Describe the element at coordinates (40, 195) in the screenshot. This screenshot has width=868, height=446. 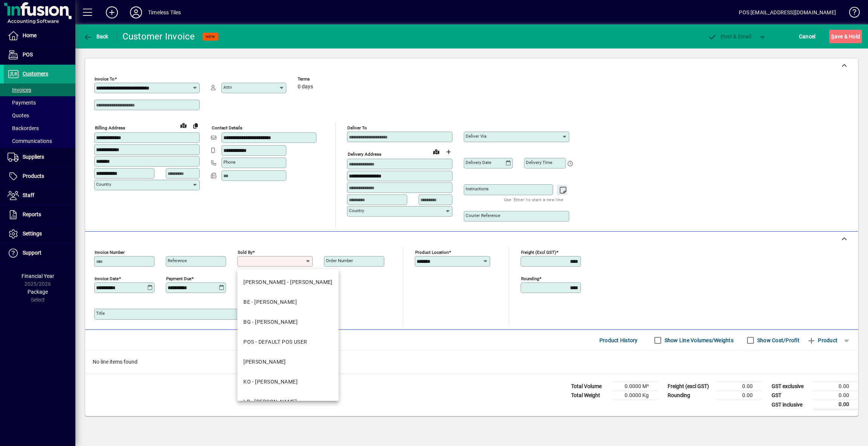
I see `a: Staff` at that location.